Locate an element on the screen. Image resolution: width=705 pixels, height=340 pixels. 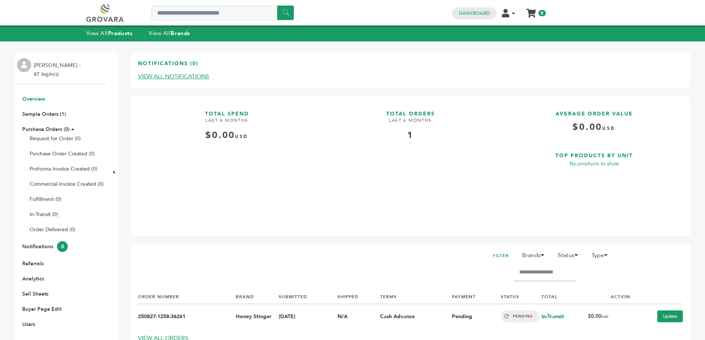
h2: FILTER: is located at coordinates (502, 256).